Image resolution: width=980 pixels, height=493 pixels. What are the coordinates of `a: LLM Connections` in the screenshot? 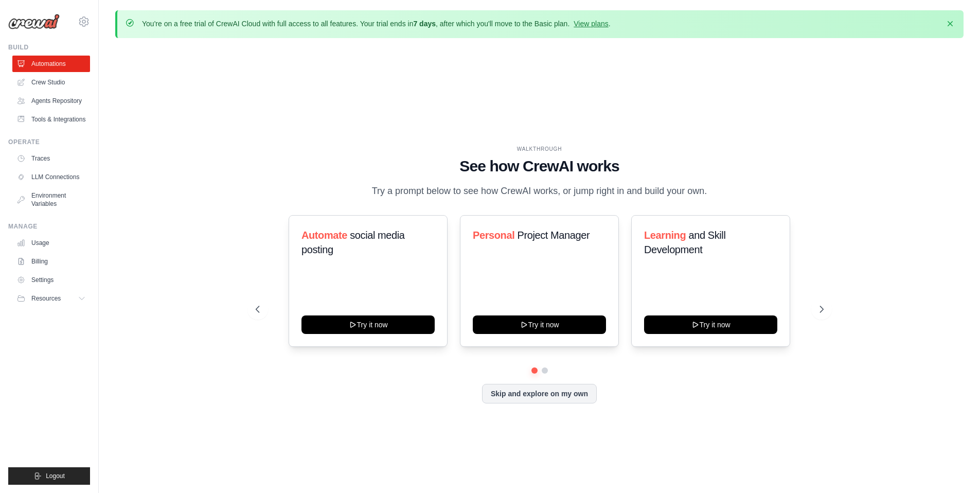 It's located at (51, 177).